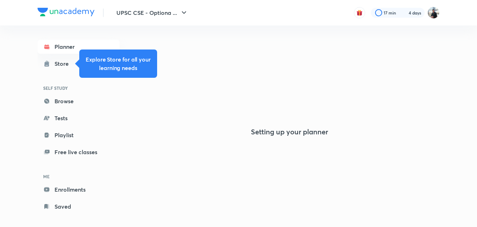 This screenshot has width=477, height=227. Describe the element at coordinates (118, 64) in the screenshot. I see `h5: Explore Store for all your learning needs` at that location.